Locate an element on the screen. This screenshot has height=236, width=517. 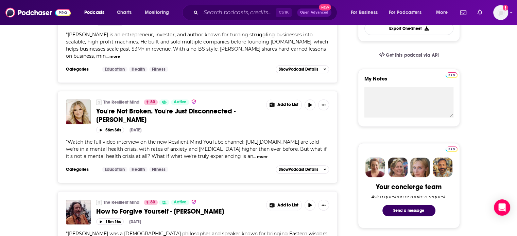
span: For Podcasters is located at coordinates (405, 13).